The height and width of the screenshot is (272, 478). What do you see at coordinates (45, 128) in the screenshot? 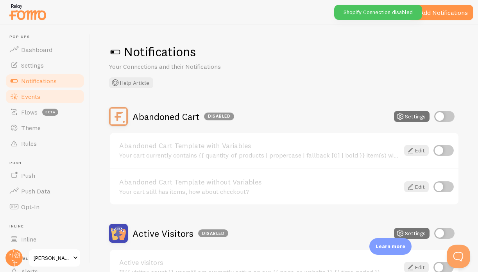
I see `a: Theme` at bounding box center [45, 128].